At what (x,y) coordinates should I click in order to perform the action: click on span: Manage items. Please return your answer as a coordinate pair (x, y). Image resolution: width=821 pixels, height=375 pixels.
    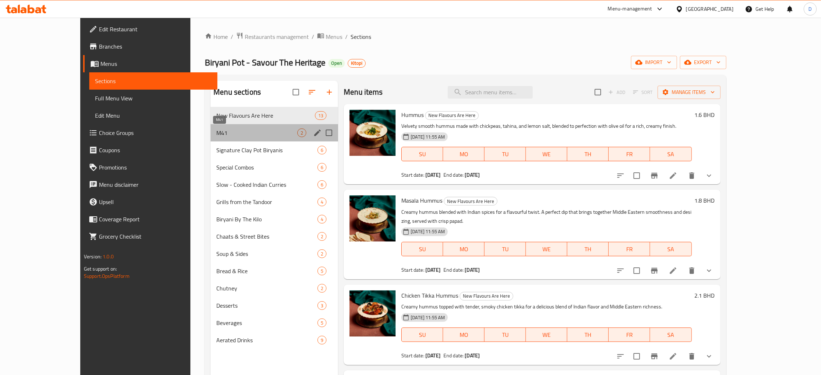
    Looking at the image, I should click on (689, 92).